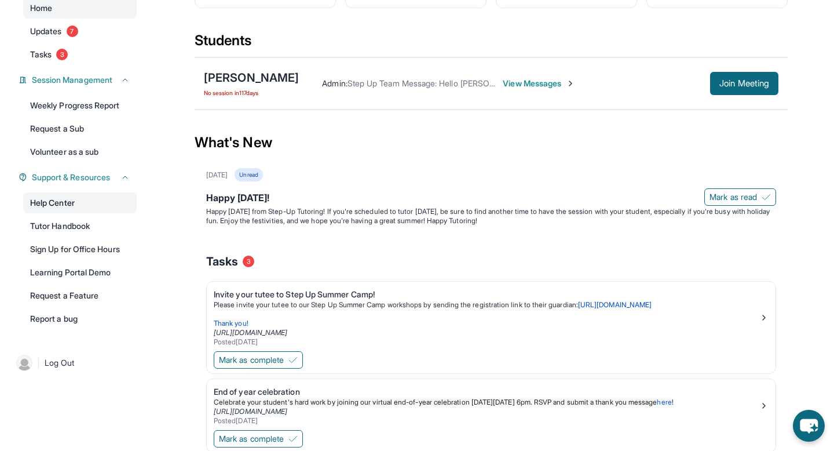 The image size is (834, 451). I want to click on a: Tasks3, so click(80, 54).